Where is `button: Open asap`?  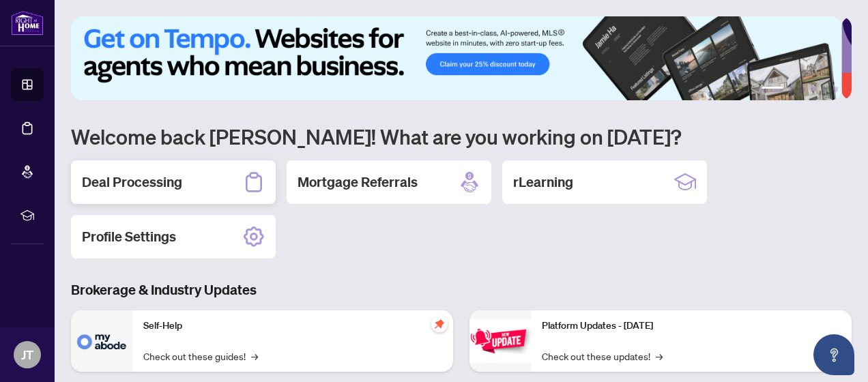 button: Open asap is located at coordinates (834, 355).